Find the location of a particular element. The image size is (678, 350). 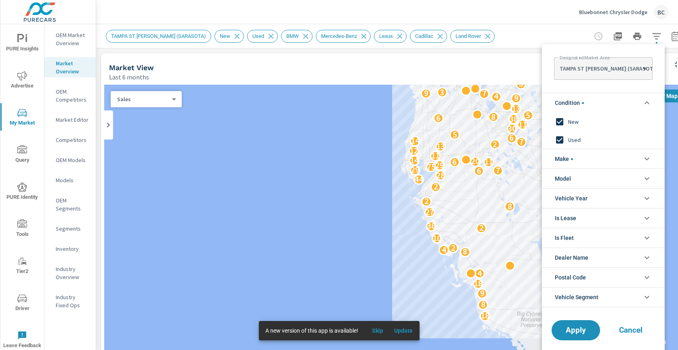

button: Cancel is located at coordinates (630, 331).